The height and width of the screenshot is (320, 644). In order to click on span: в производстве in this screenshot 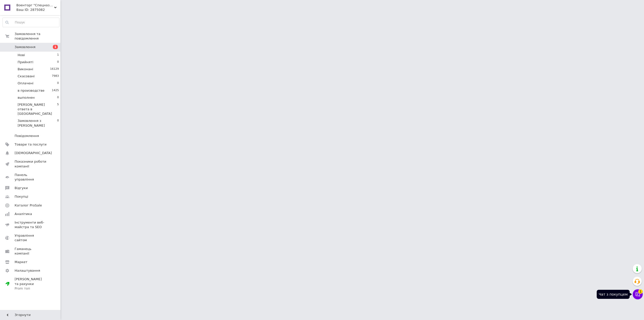, I will do `click(31, 91)`.